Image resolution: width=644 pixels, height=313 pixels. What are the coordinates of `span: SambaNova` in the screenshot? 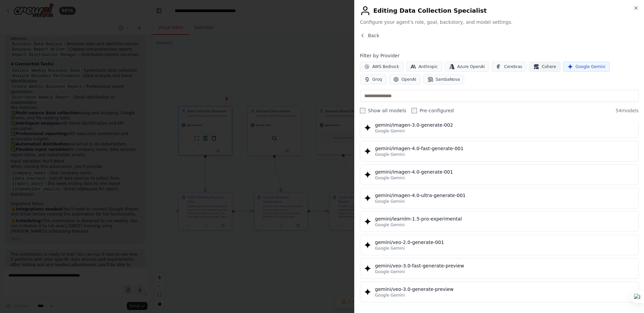 It's located at (448, 79).